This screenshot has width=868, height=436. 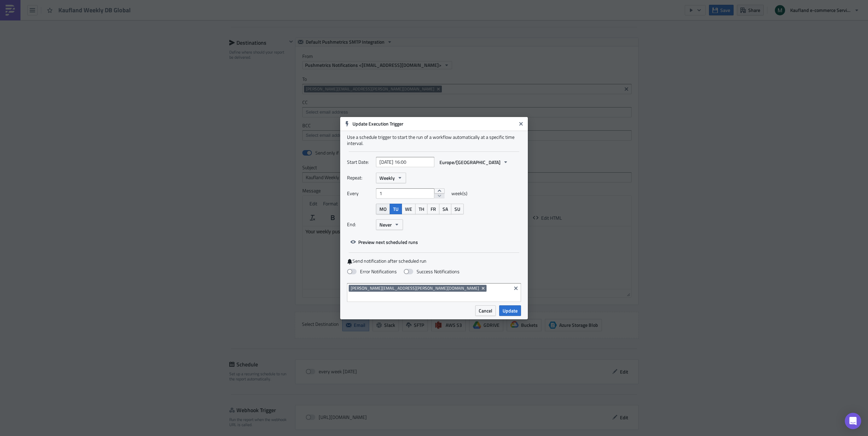 What do you see at coordinates (484, 288) in the screenshot?
I see `button: Remove Tag` at bounding box center [484, 288].